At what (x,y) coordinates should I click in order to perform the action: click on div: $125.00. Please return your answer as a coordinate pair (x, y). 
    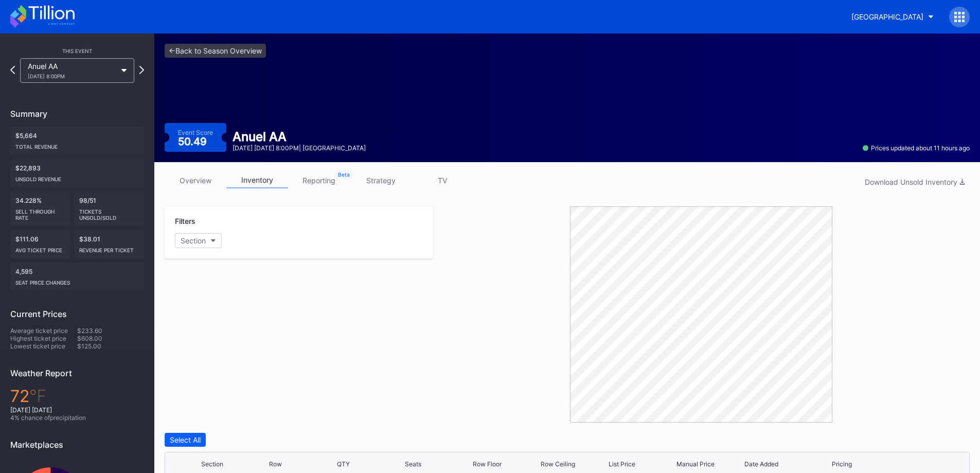
    Looking at the image, I should click on (110, 346).